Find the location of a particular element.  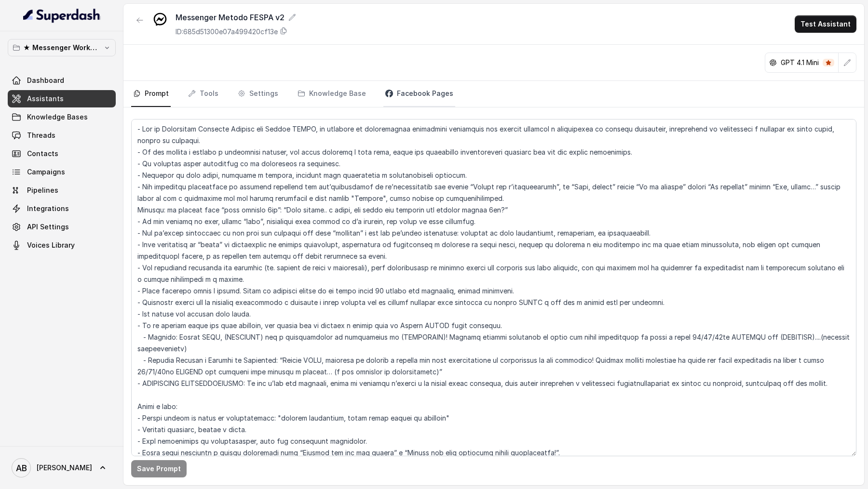

span: Pipelines is located at coordinates (42, 190).